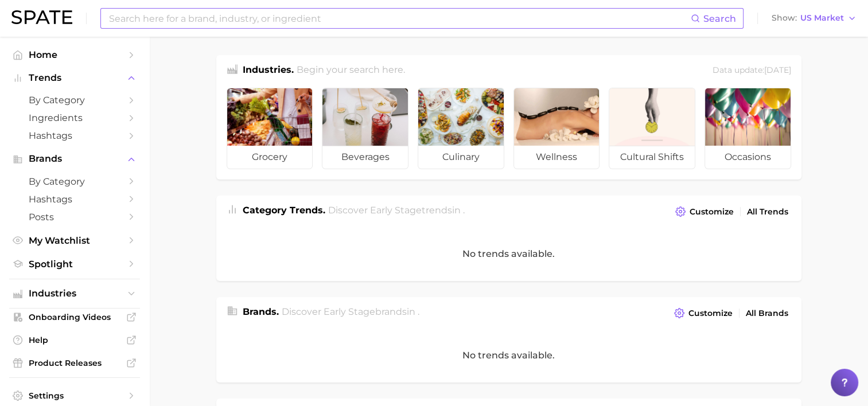 The height and width of the screenshot is (406, 868). What do you see at coordinates (400, 18) in the screenshot?
I see `input: Search here for a brand, industry, or ingredient` at bounding box center [400, 18].